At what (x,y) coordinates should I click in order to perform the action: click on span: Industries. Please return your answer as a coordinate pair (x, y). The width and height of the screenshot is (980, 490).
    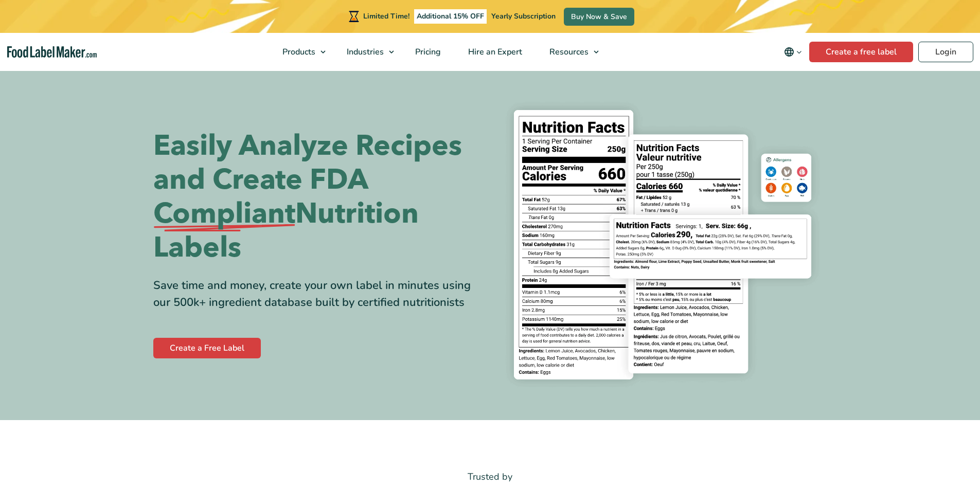
    Looking at the image, I should click on (365, 52).